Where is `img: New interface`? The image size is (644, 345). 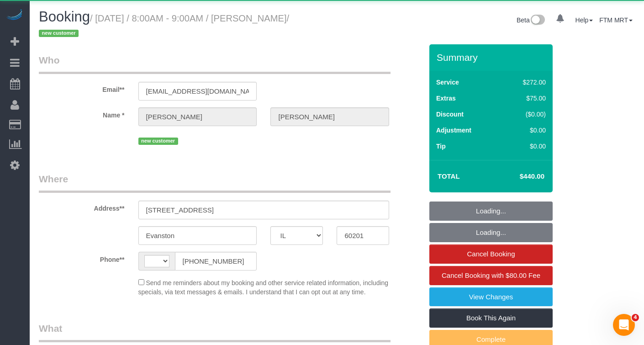
img: New interface is located at coordinates (537, 20).